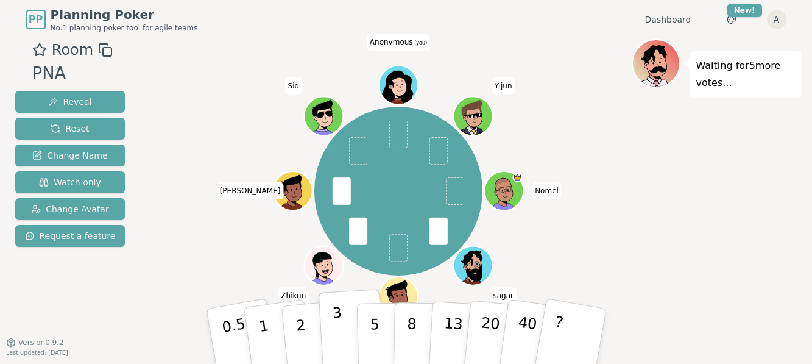 Image resolution: width=812 pixels, height=364 pixels. I want to click on button: Version0.9.2, so click(35, 342).